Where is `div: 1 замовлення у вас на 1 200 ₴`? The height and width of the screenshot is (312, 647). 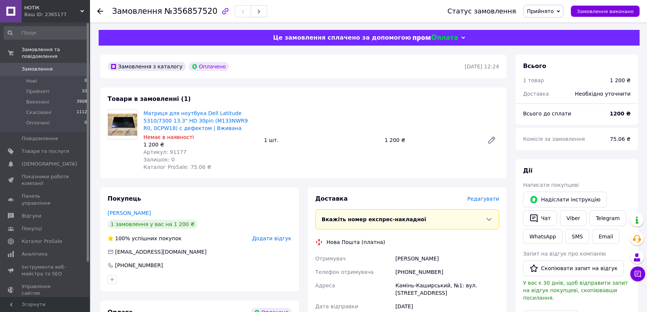 div: 1 замовлення у вас на 1 200 ₴ is located at coordinates (152, 224).